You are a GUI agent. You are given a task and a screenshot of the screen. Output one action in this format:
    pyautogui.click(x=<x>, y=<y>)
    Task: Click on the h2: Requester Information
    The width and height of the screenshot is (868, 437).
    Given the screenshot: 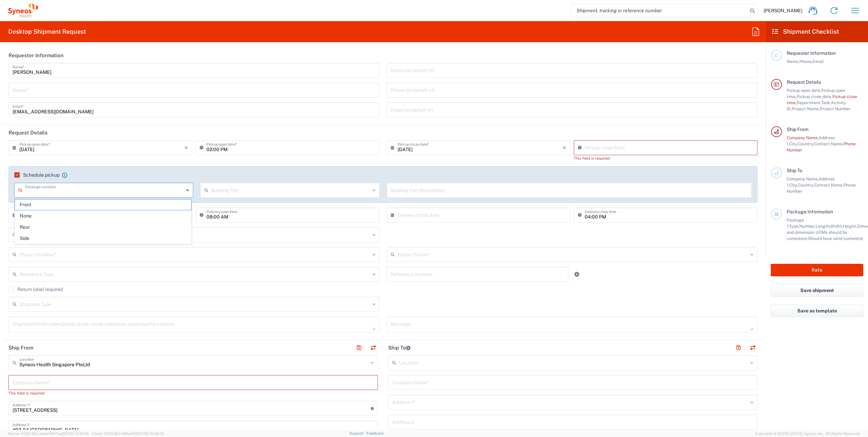 What is the action you would take?
    pyautogui.click(x=36, y=56)
    